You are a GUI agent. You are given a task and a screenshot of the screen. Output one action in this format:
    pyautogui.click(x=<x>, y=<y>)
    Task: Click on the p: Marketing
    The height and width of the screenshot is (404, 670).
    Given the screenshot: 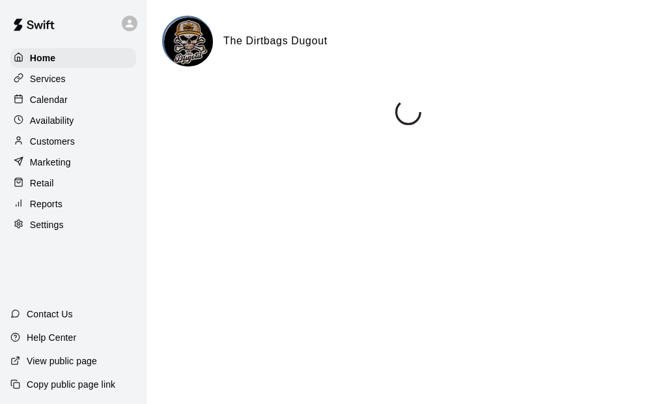 What is the action you would take?
    pyautogui.click(x=50, y=162)
    